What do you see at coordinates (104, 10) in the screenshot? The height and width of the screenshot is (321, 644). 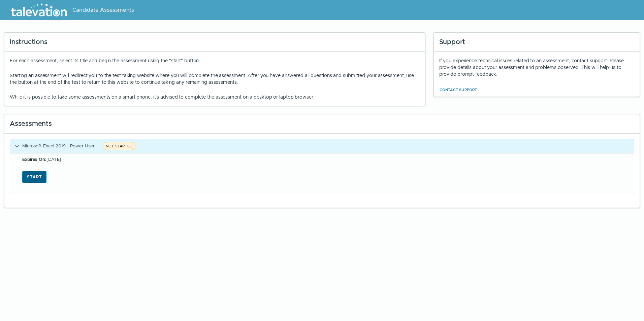 I see `span: Candidate Assessments` at bounding box center [104, 10].